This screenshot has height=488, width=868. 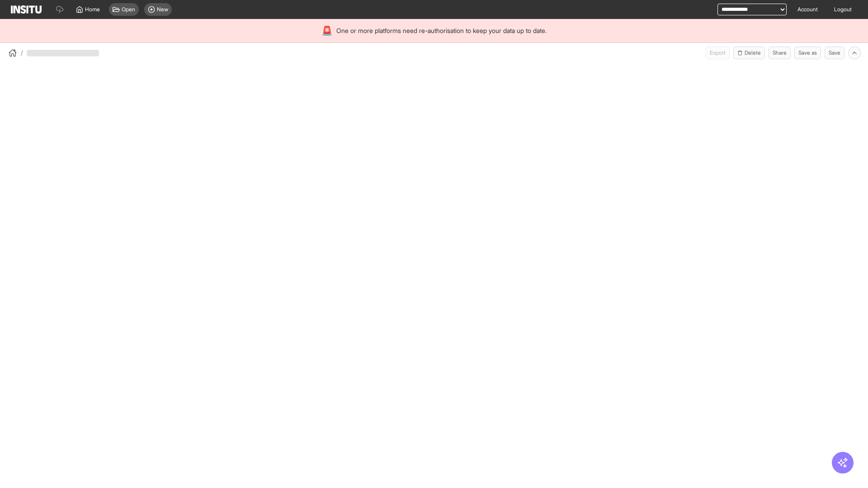 I want to click on button: Save, so click(x=835, y=53).